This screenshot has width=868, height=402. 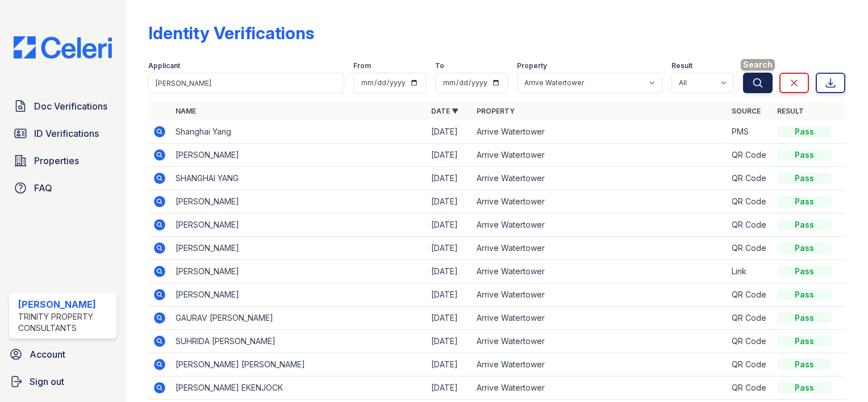 What do you see at coordinates (790, 111) in the screenshot?
I see `a: Result` at bounding box center [790, 111].